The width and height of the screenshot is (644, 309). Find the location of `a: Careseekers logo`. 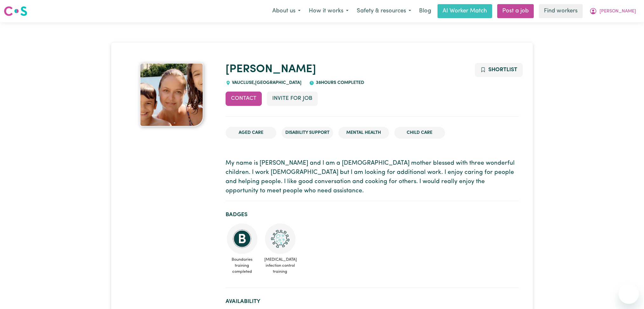

a: Careseekers logo is located at coordinates (16, 11).